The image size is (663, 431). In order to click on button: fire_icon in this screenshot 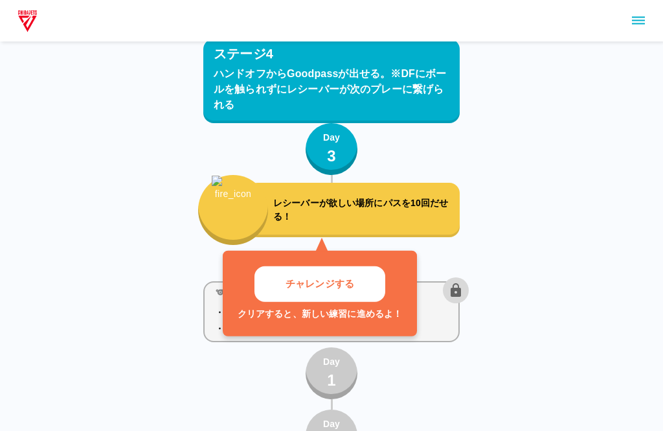, I will do `click(233, 210)`.